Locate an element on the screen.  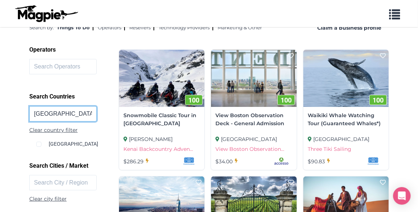
h2: Operators is located at coordinates (74, 50).